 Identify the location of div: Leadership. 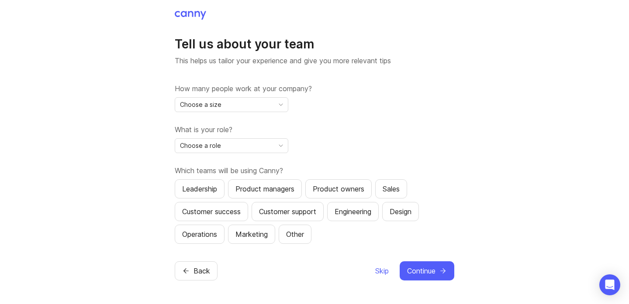
(199, 189).